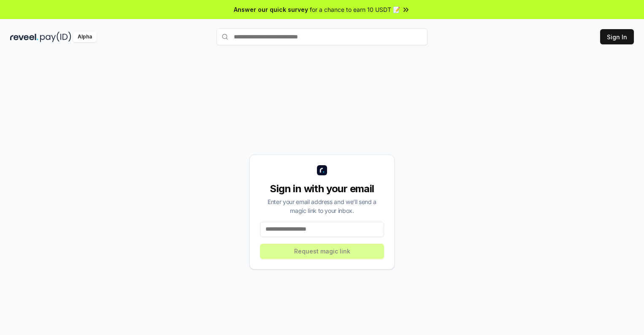  Describe the element at coordinates (322, 206) in the screenshot. I see `div: Enter your email address and we’ll send a magic link to your inbox.` at that location.